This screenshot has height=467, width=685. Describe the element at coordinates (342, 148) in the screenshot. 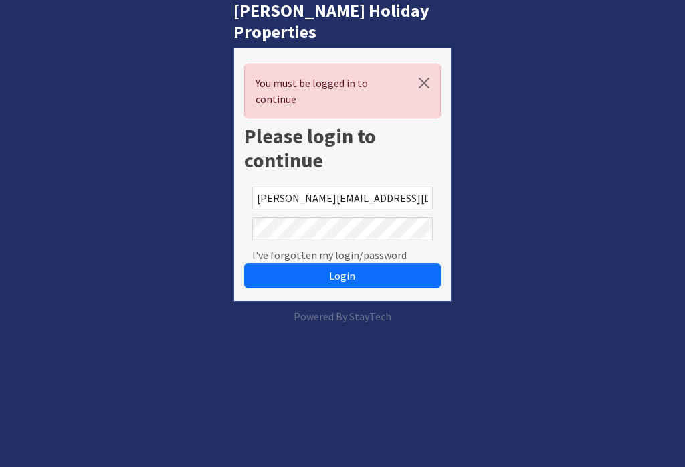

I see `h1: Please login to continue` at that location.